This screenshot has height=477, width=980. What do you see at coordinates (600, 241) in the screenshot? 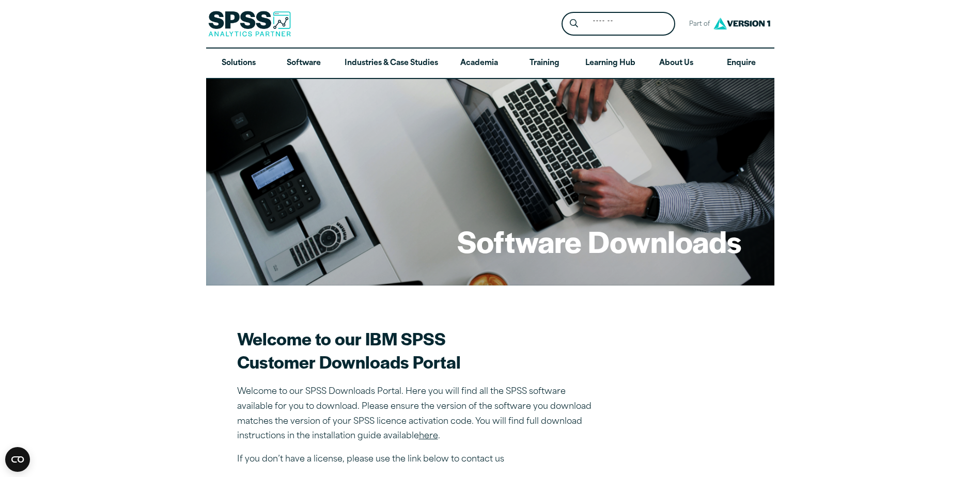
I see `h1: Software Downloads` at bounding box center [600, 241].